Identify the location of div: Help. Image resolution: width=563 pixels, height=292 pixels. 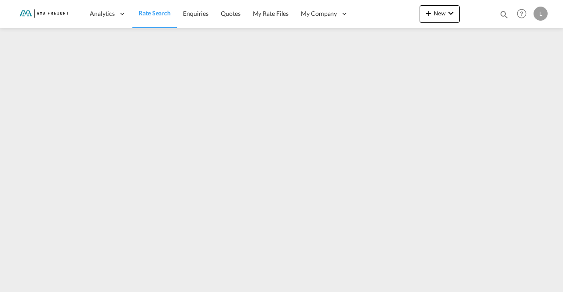
(524, 14).